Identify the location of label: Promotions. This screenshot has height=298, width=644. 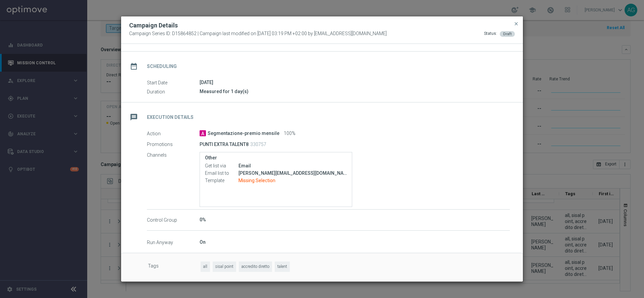
(173, 144).